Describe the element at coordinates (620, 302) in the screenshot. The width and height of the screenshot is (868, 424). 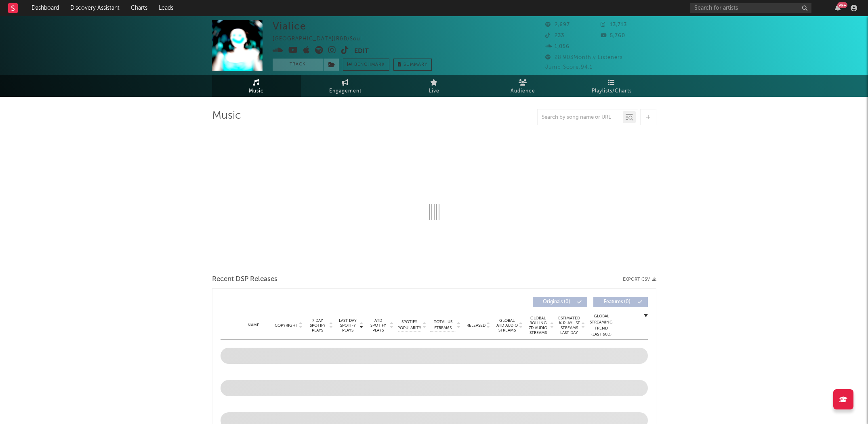
I see `button: Features(0)` at that location.